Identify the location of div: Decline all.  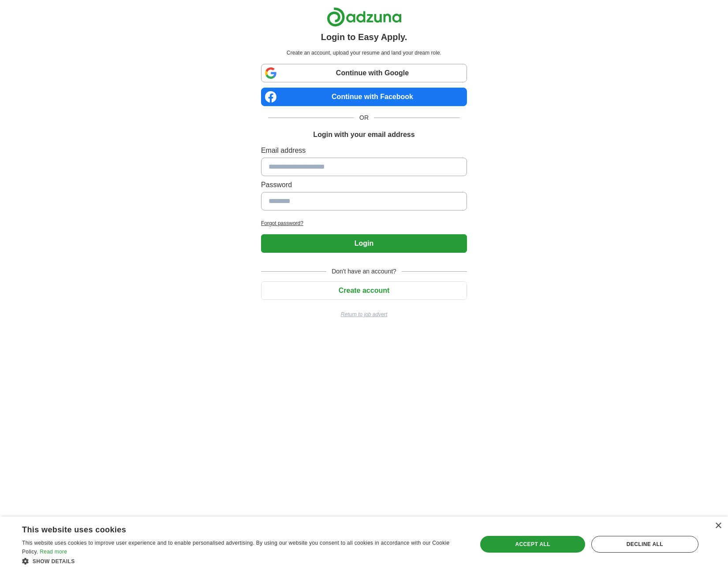
(644, 544).